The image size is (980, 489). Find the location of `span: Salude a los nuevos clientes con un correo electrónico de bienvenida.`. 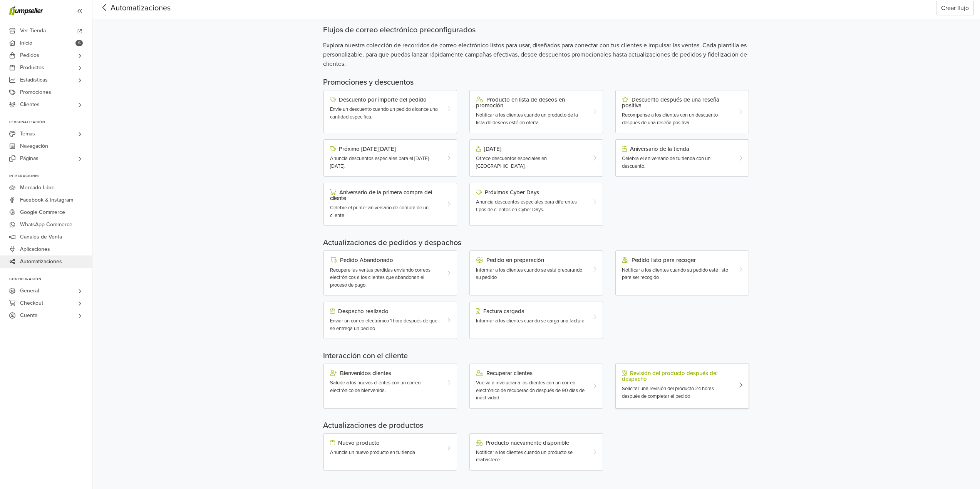

span: Salude a los nuevos clientes con un correo electrónico de bienvenida. is located at coordinates (375, 387).